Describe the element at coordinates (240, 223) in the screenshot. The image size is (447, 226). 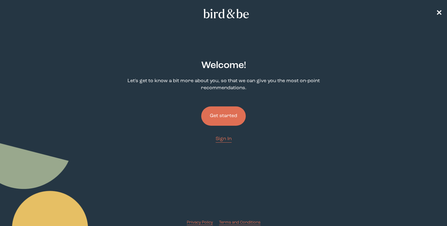
I see `a: Terms and Conditions` at that location.